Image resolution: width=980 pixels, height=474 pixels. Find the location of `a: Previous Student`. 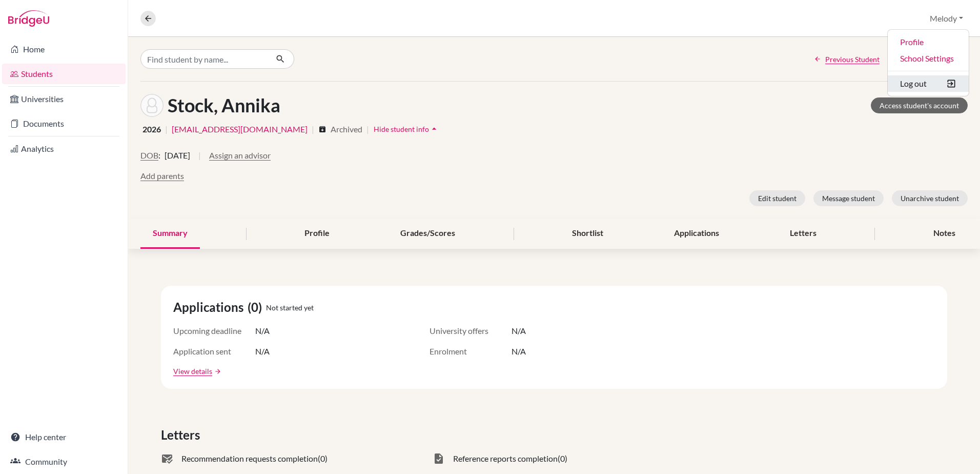

a: Previous Student is located at coordinates (847, 59).